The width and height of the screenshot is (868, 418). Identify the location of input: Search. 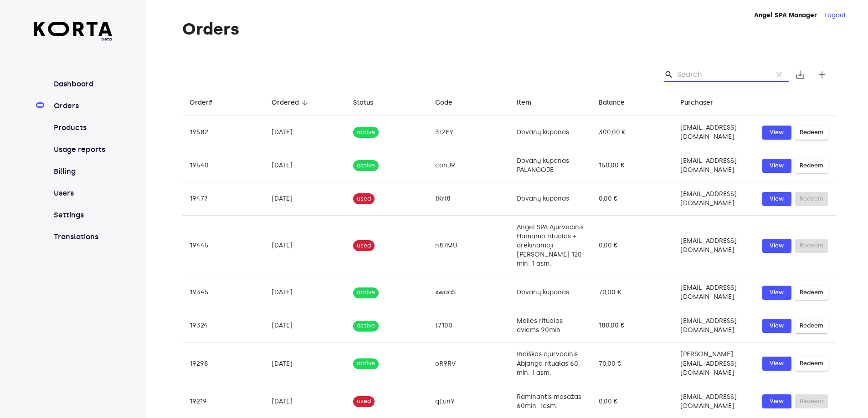
(721, 75).